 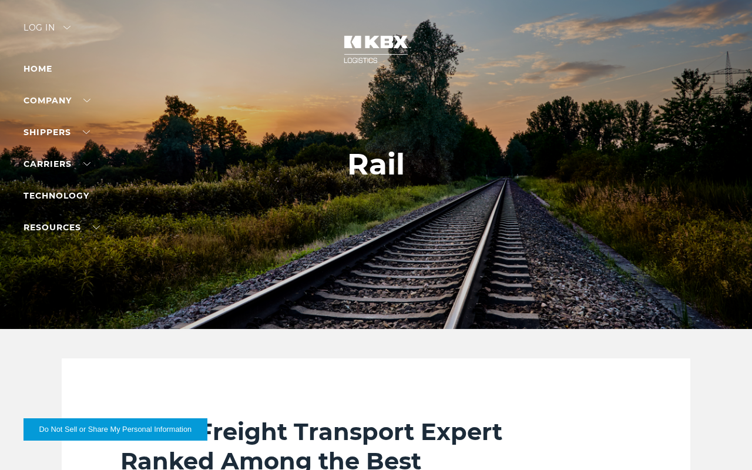 I want to click on a: RESOURCES, so click(x=62, y=227).